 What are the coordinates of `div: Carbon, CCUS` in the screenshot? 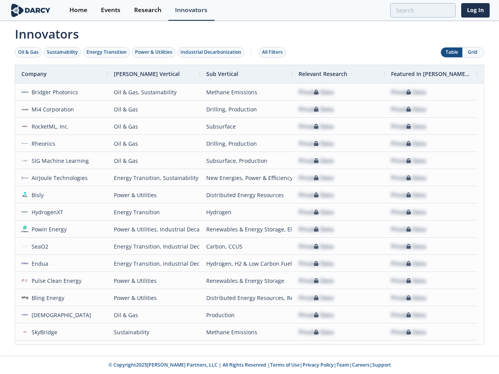 It's located at (246, 246).